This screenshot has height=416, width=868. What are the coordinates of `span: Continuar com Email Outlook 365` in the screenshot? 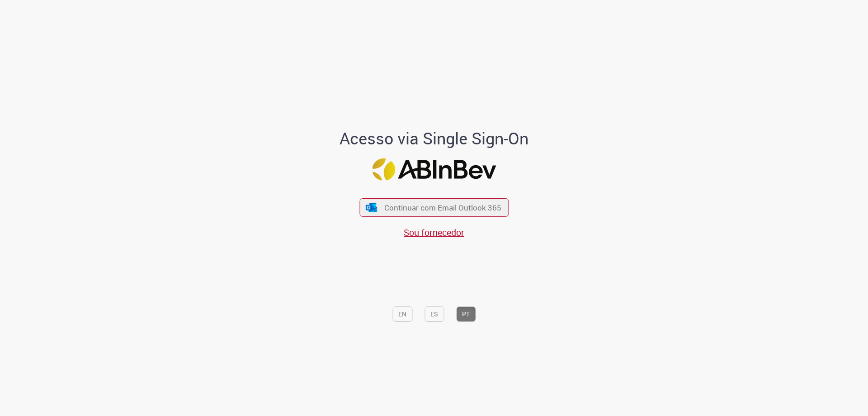 It's located at (443, 208).